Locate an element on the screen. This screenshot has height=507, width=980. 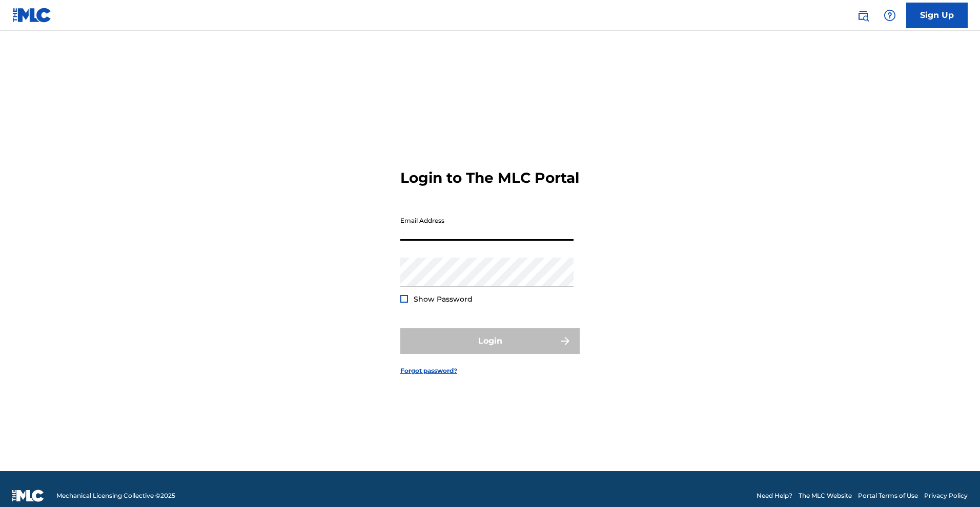
a: Sign Up is located at coordinates (937, 16).